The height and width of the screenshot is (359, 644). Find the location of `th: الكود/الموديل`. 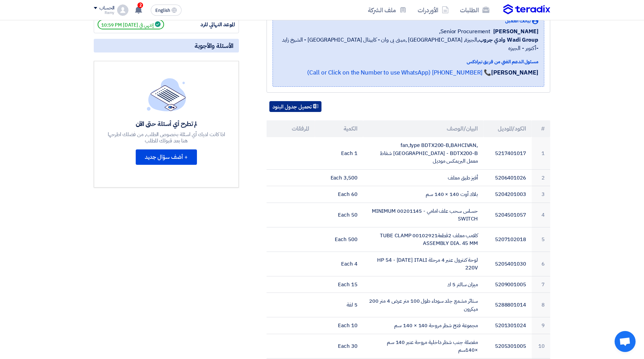

th: الكود/الموديل is located at coordinates (508, 129).